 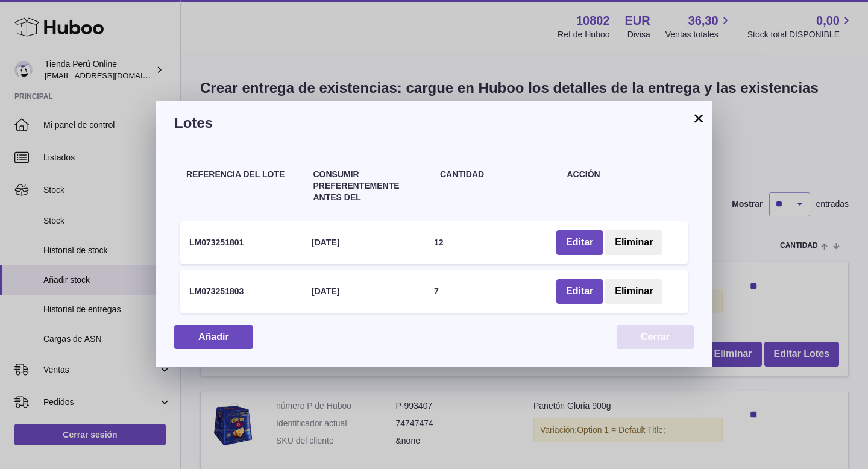 What do you see at coordinates (624, 175) in the screenshot?
I see `h4: Acción` at bounding box center [624, 175].